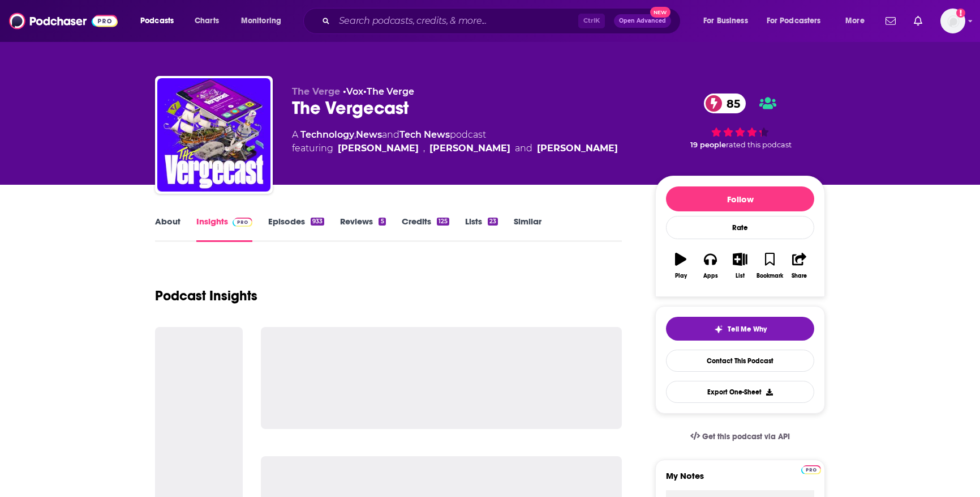 This screenshot has height=497, width=980. Describe the element at coordinates (953, 21) in the screenshot. I see `span: Logged in as megcassidy` at that location.